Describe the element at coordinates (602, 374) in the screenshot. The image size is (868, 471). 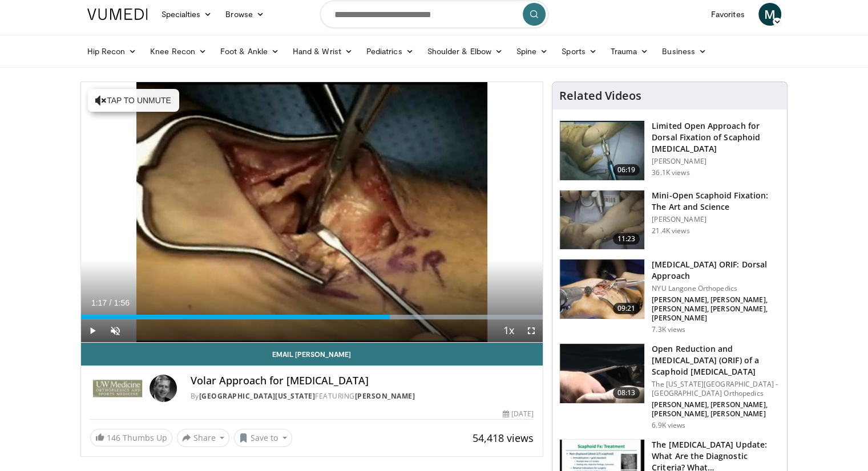
I see `img: 9e8d4ce5-5cf9-4f64-b223-8a8a66678819.150x105_q85_crop-smart_upscale.jpg` at that location.